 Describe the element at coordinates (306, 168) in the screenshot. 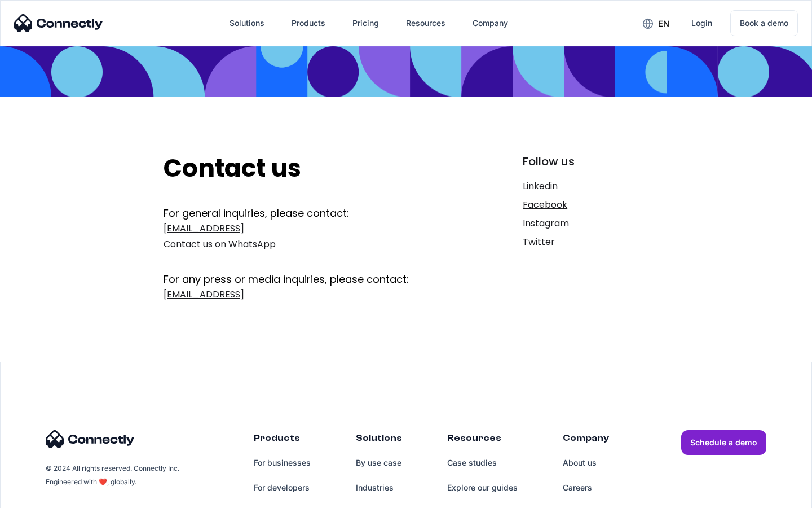

I see `h2: Contact us` at that location.